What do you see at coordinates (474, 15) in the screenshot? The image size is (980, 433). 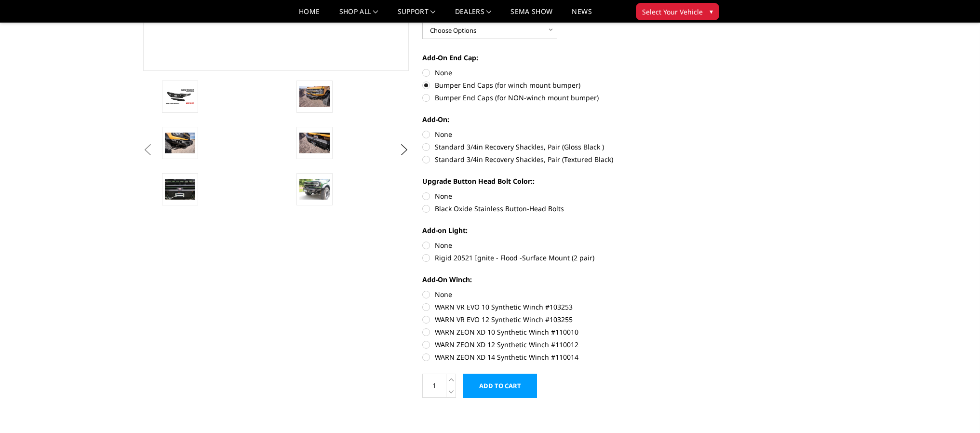 I see `a: Dealers` at bounding box center [474, 15].